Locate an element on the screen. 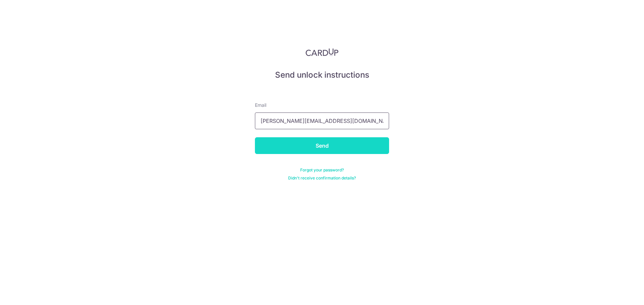 The image size is (644, 305). h5: Send unlock instructions is located at coordinates (322, 75).